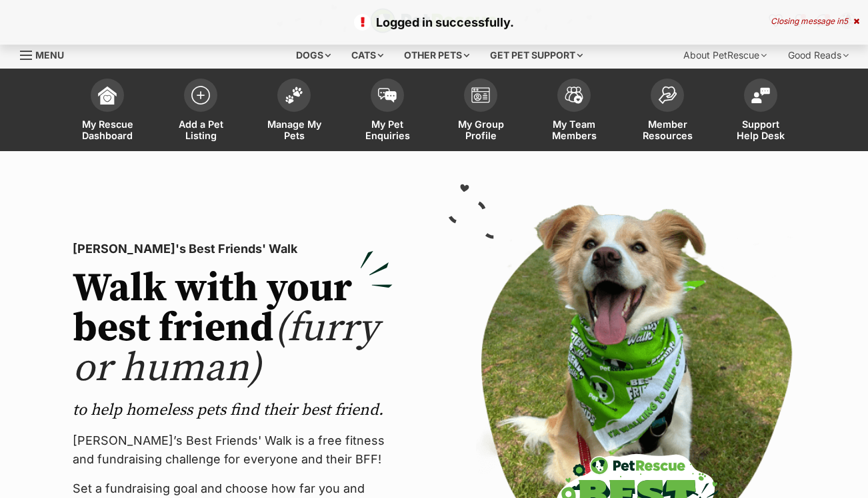 This screenshot has height=498, width=868. What do you see at coordinates (574, 130) in the screenshot?
I see `span: My Team Members` at bounding box center [574, 130].